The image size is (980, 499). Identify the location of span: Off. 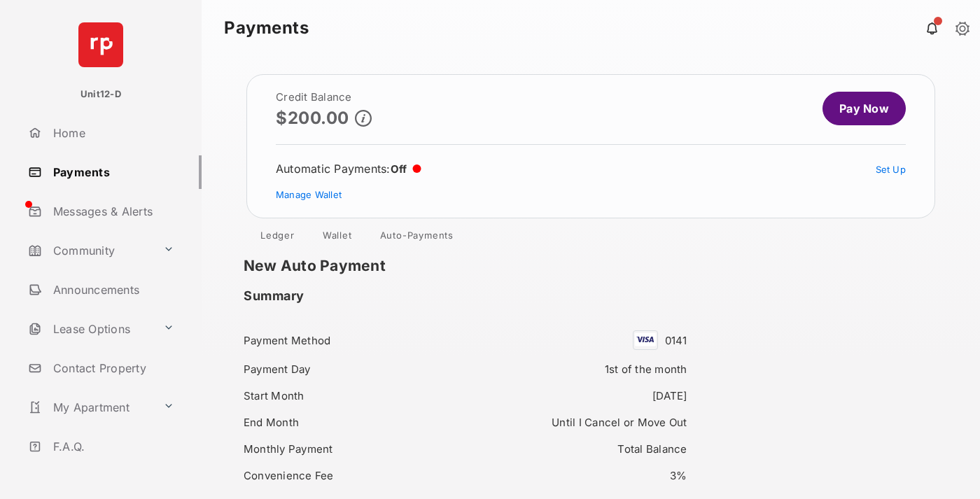
(399, 169).